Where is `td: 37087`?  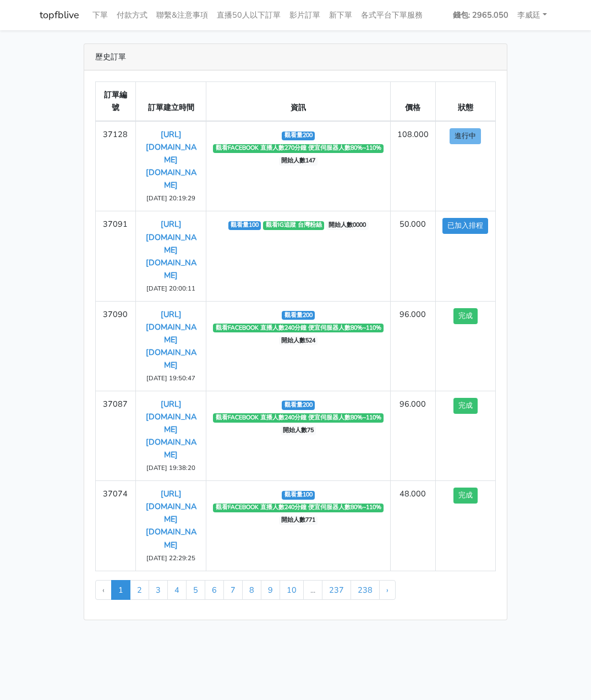
td: 37087 is located at coordinates (116, 436).